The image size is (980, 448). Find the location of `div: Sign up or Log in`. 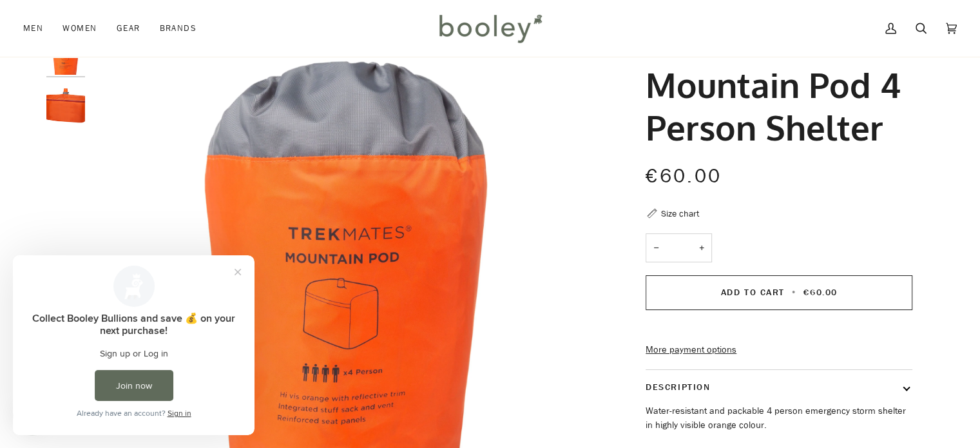

div: Sign up or Log in is located at coordinates (120, 98).